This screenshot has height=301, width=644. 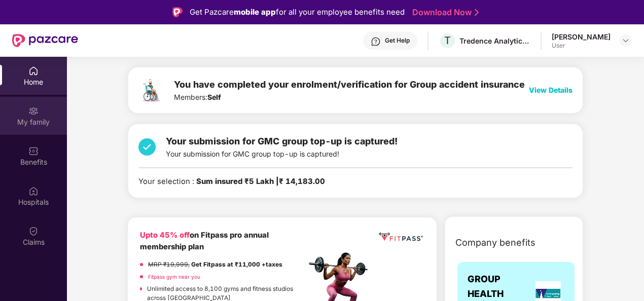 I want to click on b: Upto 45% off, so click(x=165, y=235).